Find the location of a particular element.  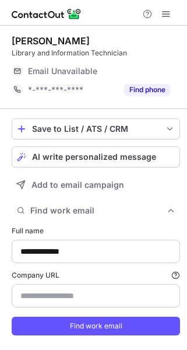

div: Library and Information Technician is located at coordinates (96, 53).